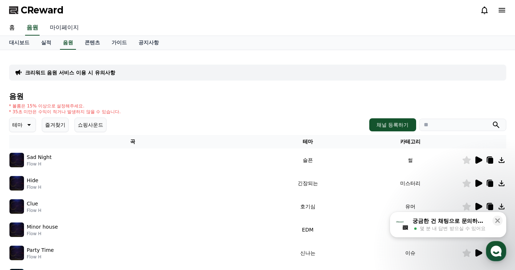 The width and height of the screenshot is (515, 270). I want to click on a: 크리워드 음원 서비스 이용 시 유의사항, so click(70, 73).